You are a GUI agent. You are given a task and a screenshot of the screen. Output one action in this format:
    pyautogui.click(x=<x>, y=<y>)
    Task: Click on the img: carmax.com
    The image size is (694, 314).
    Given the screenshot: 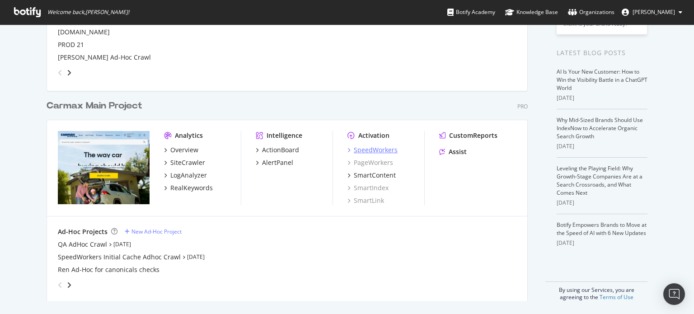 What is the action you would take?
    pyautogui.click(x=103, y=168)
    